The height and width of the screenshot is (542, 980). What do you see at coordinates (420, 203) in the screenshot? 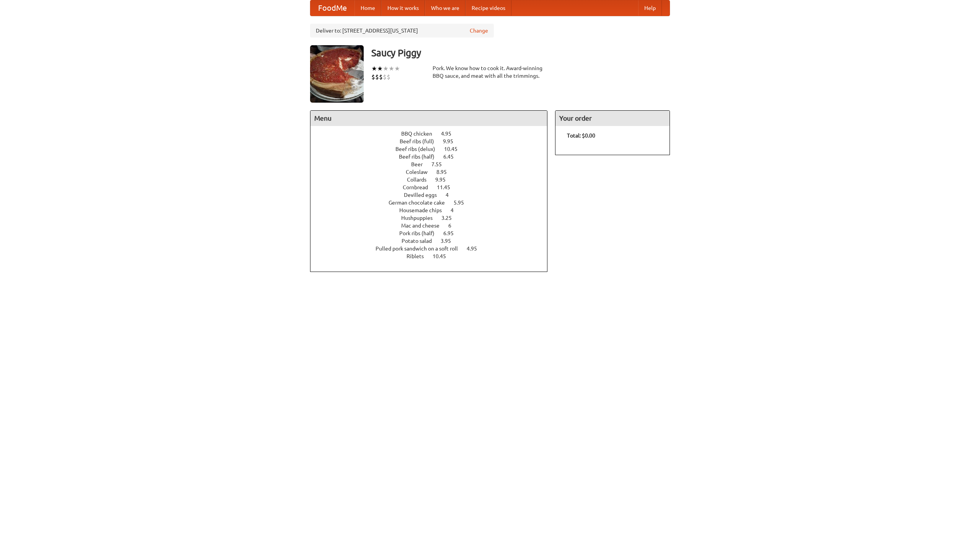
I see `span: German chocolate cake` at bounding box center [420, 203].